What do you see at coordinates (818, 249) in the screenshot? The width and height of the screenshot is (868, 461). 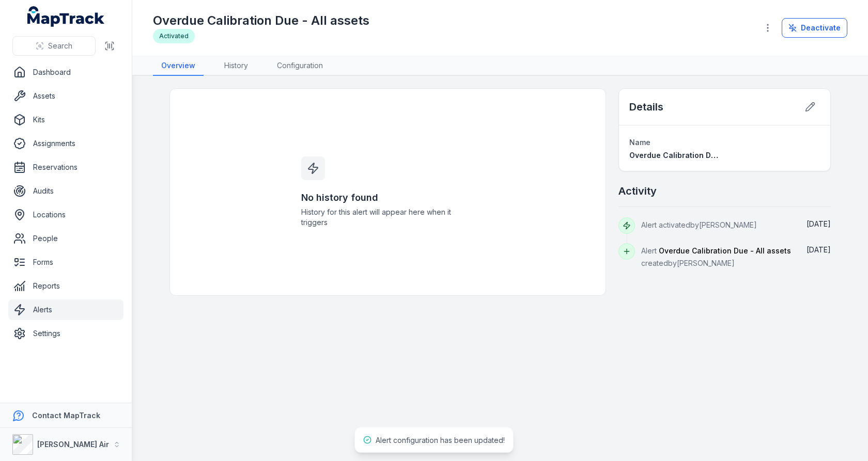 I see `time: 18/08/2025, 10:59:11 am` at bounding box center [818, 249].